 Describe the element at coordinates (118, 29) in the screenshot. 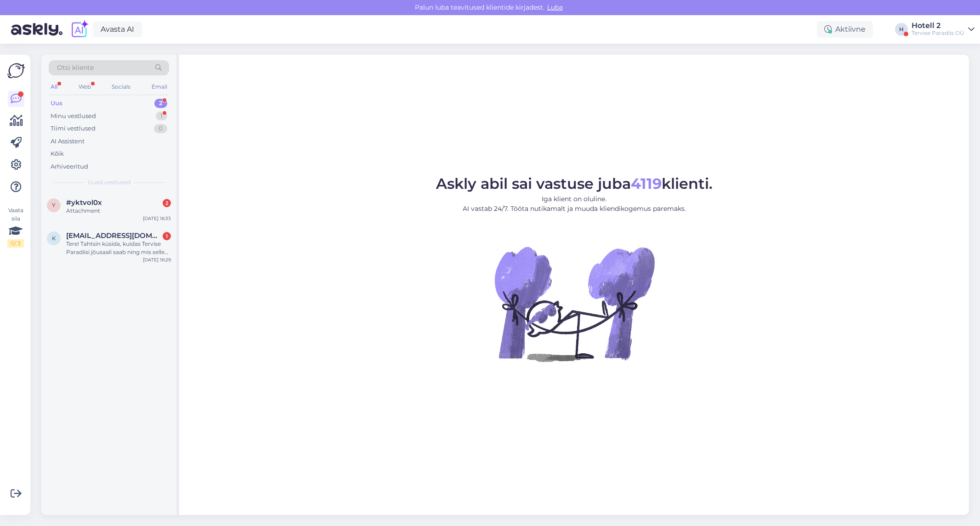

I see `a: Avasta AI` at that location.